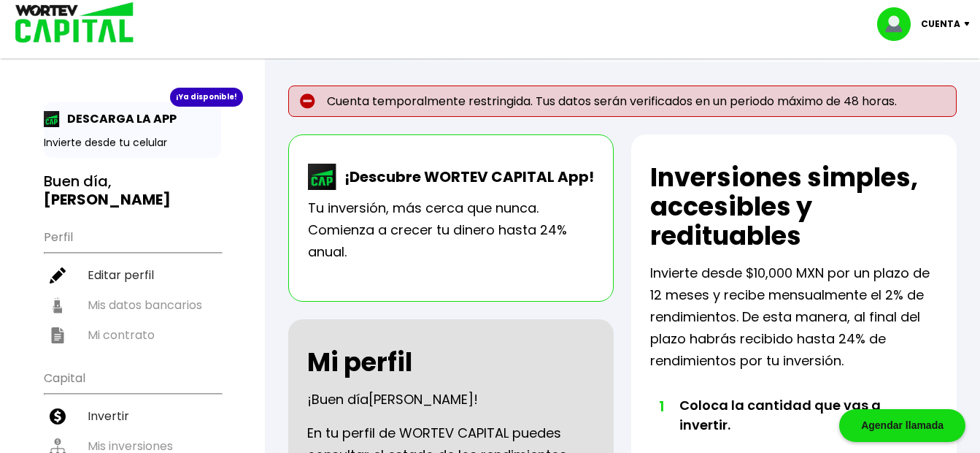 This screenshot has height=453, width=980. Describe the element at coordinates (794, 317) in the screenshot. I see `p: Invierte desde $10,000 MXN por un plazo de 12 meses y recibe mensualmente el 2% de rendimientos. ...` at that location.